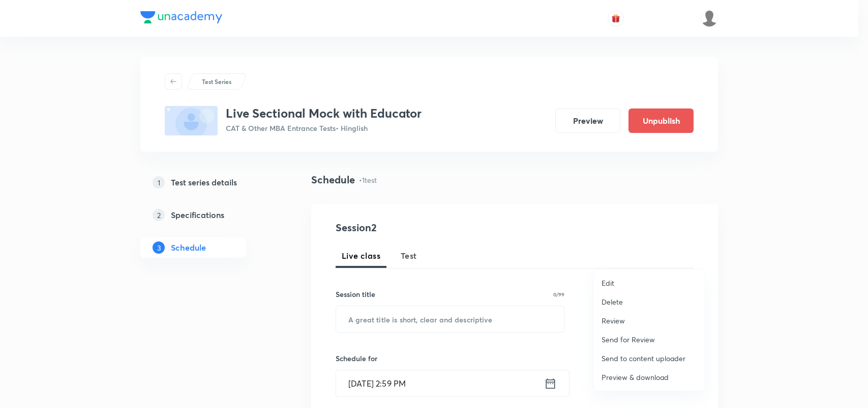 The width and height of the screenshot is (868, 408). I want to click on p: Preview & download, so click(635, 376).